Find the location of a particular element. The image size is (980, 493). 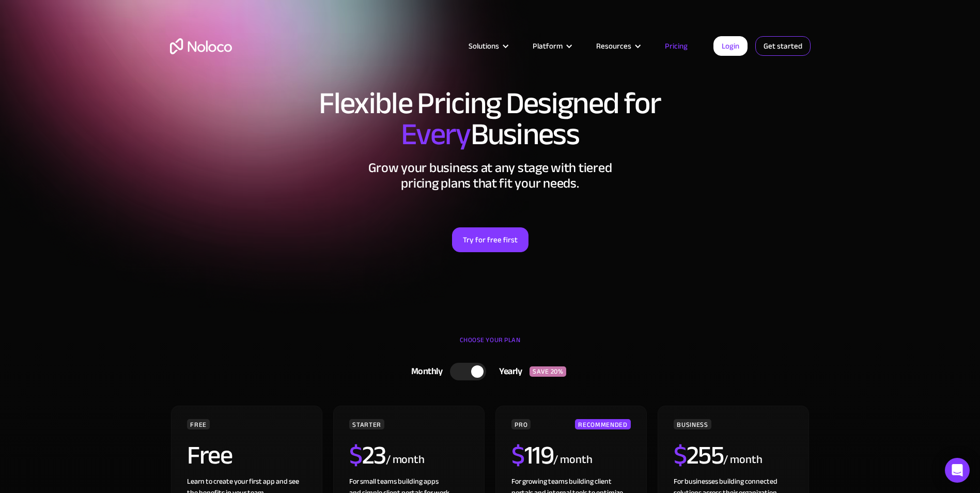

h2: 255 is located at coordinates (698, 455).